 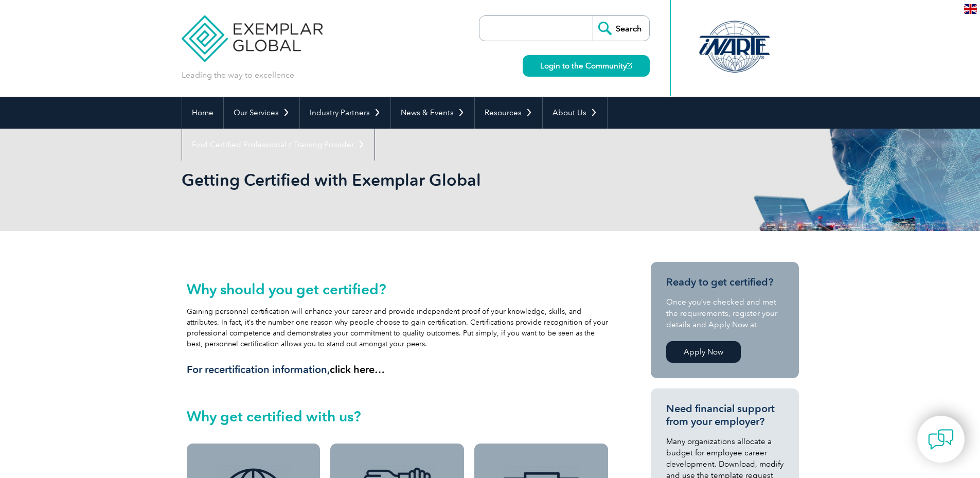 What do you see at coordinates (357, 369) in the screenshot?
I see `a: click here…` at bounding box center [357, 369].